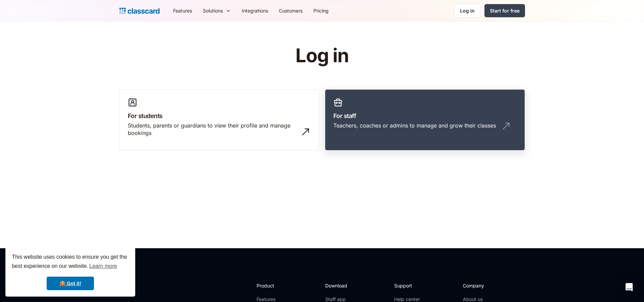  What do you see at coordinates (339, 285) in the screenshot?
I see `h2: Download` at bounding box center [339, 285].